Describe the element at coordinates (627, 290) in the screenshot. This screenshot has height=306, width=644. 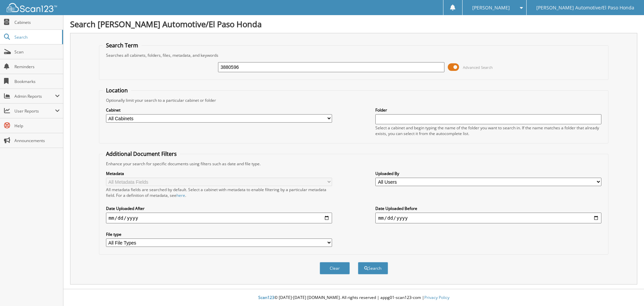
I see `div: Chat Widget` at that location.